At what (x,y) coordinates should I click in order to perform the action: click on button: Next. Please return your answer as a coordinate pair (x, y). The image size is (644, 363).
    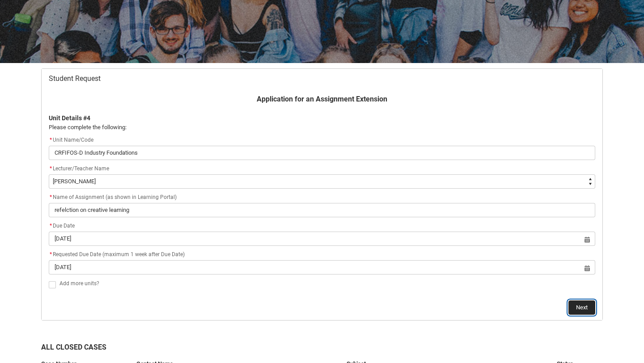
    Looking at the image, I should click on (582, 308).